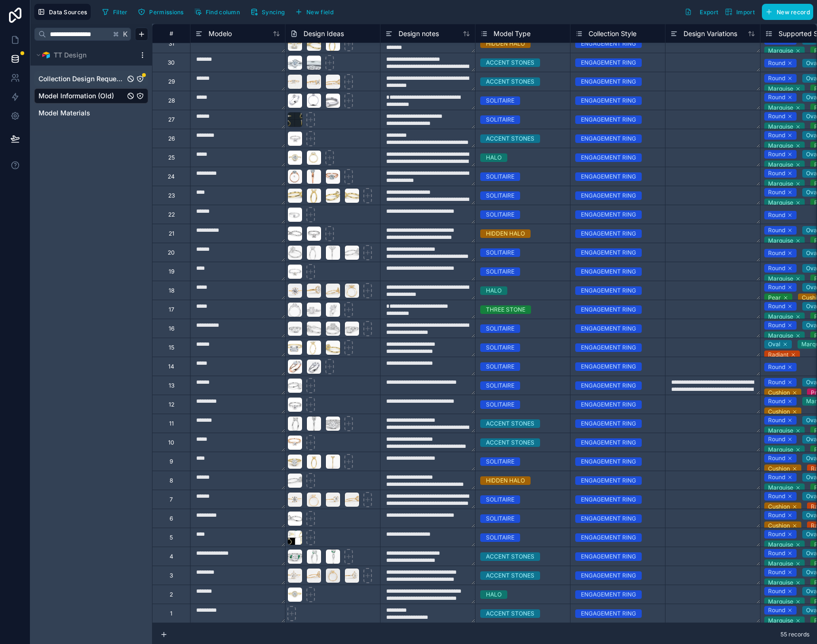 Image resolution: width=817 pixels, height=644 pixels. I want to click on div: 7, so click(171, 499).